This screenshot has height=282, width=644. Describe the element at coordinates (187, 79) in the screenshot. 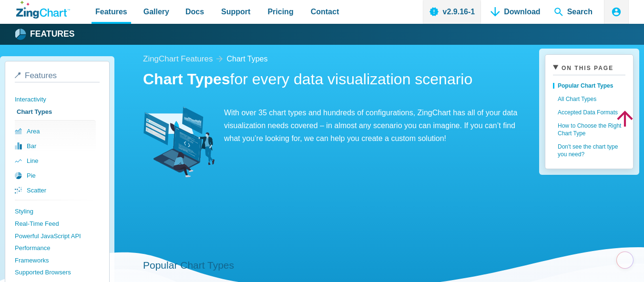

I see `strong: Chart Types` at that location.